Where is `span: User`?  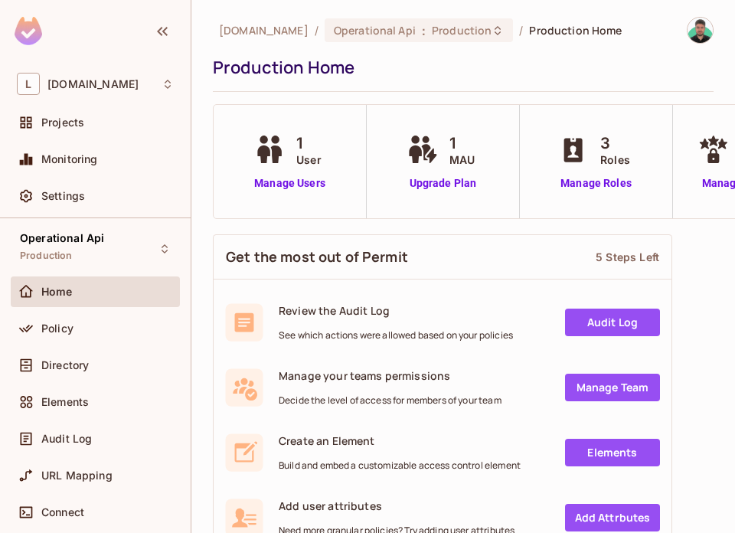 span: User is located at coordinates (309, 159).